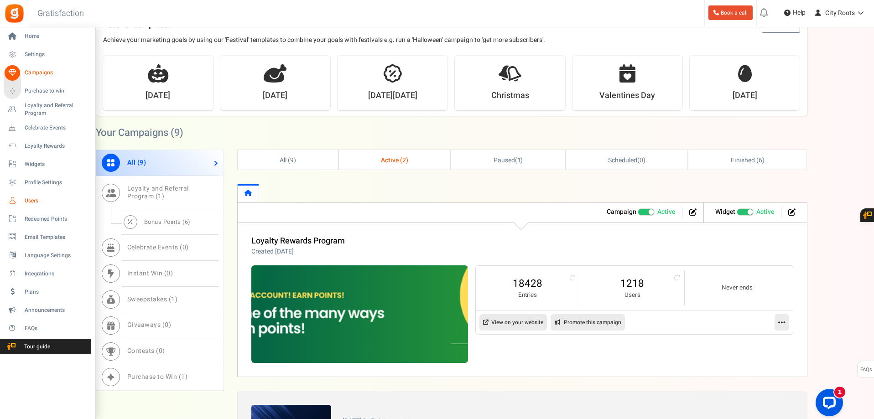 Image resolution: width=874 pixels, height=419 pixels. What do you see at coordinates (150, 273) in the screenshot?
I see `span: Instant Win ( )` at bounding box center [150, 273].